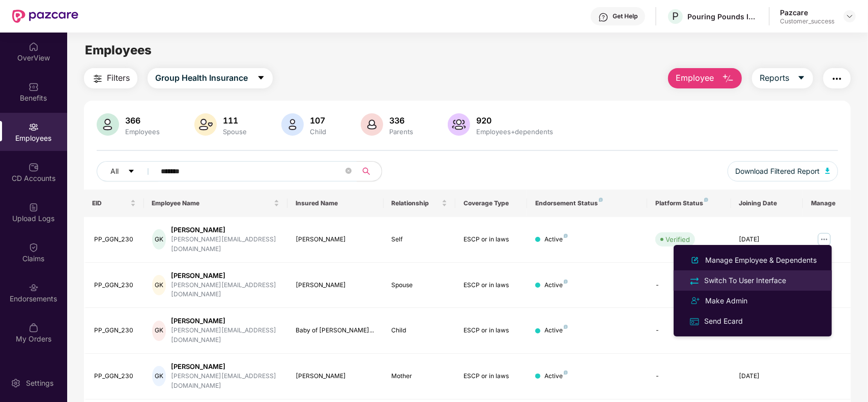 The image size is (868, 402). What do you see at coordinates (33, 288) in the screenshot?
I see `img: svg+xml;base64,PHN2ZyBpZD0iRW5kb3JzZW1lbnRzIiB4bWxucz0iaHR0cDovL3d3dy53My5vcmcvMjAwMC9zdmciIHdpZH...` at bounding box center [33, 288].